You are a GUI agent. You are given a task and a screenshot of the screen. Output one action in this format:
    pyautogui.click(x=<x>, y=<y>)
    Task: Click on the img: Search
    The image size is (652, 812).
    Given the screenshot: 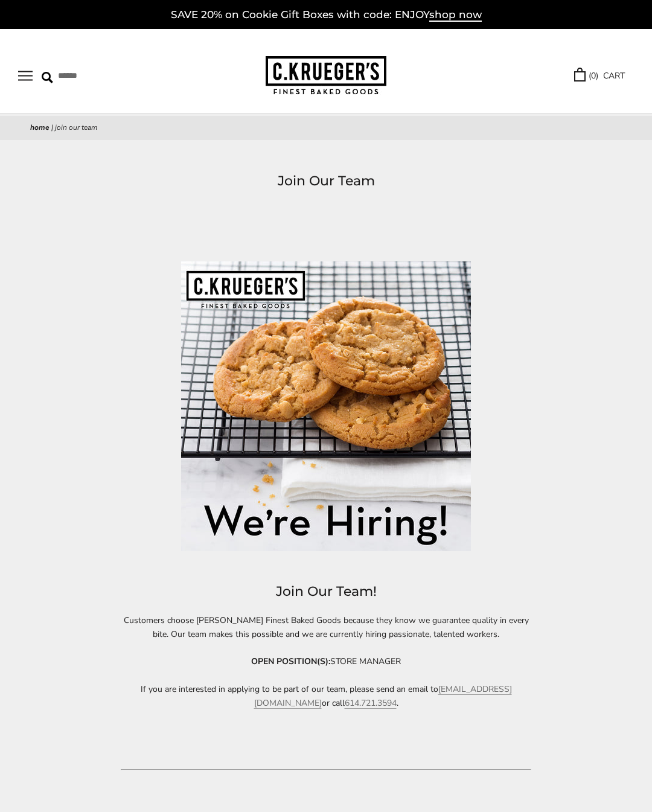 What is the action you would take?
    pyautogui.click(x=47, y=77)
    